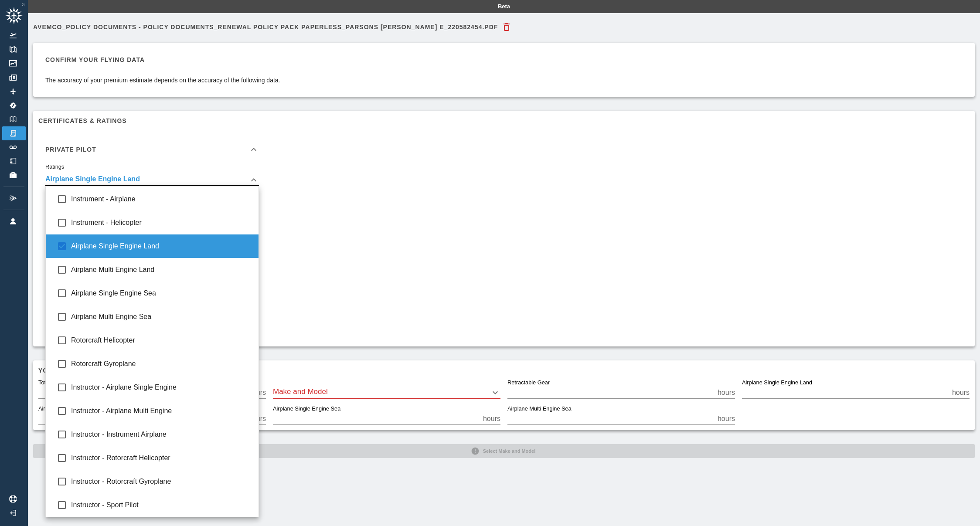 The image size is (980, 526). What do you see at coordinates (161, 223) in the screenshot?
I see `span: Instrument - Helicopter` at bounding box center [161, 223].